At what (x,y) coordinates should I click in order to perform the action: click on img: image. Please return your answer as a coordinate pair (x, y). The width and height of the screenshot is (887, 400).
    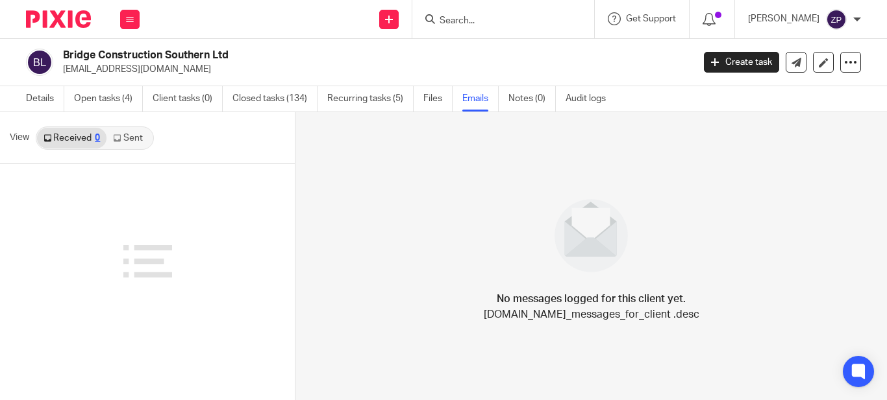
    Looking at the image, I should click on (591, 236).